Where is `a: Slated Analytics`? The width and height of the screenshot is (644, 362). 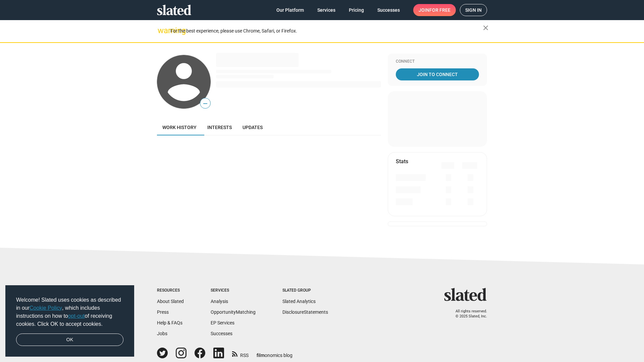 a: Slated Analytics is located at coordinates (299, 302).